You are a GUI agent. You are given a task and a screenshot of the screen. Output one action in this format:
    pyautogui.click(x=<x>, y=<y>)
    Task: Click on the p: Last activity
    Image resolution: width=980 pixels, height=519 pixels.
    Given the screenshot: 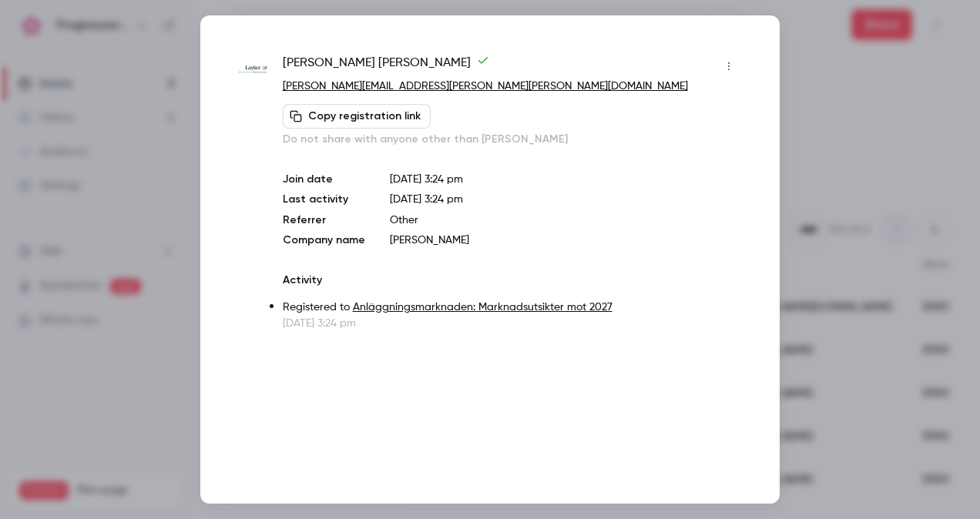 What is the action you would take?
    pyautogui.click(x=323, y=200)
    